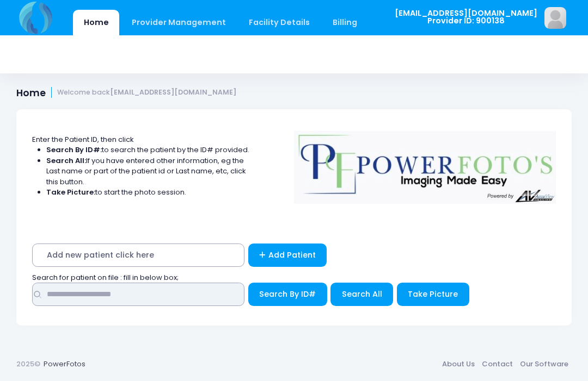 This screenshot has height=381, width=588. Describe the element at coordinates (138, 255) in the screenshot. I see `span: Add new patient click here` at that location.